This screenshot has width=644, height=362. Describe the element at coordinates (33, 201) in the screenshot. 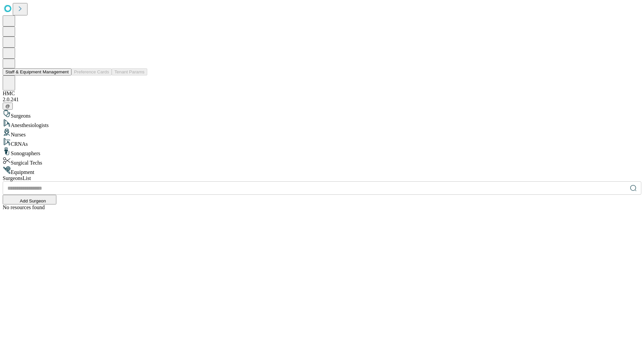

I see `span: Add Surgeon` at that location.